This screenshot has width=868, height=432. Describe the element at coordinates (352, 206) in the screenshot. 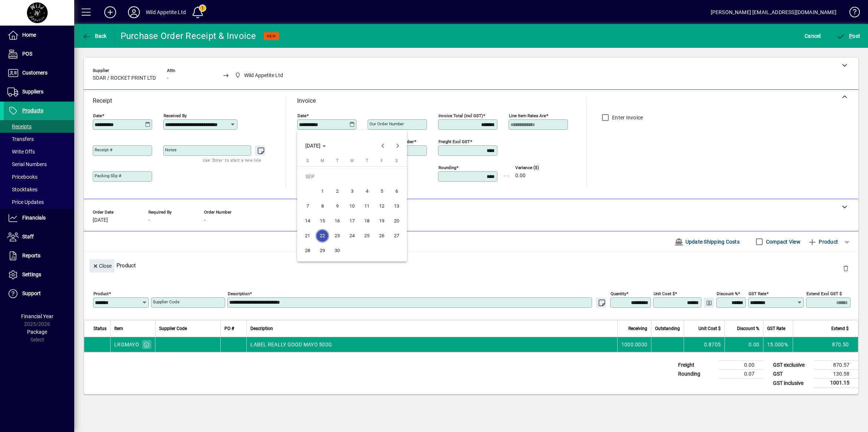

I see `span: 10` at that location.